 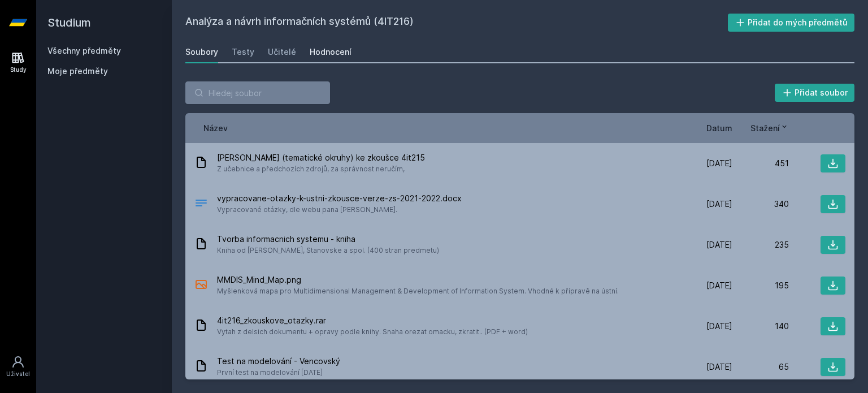 What do you see at coordinates (330, 52) in the screenshot?
I see `a: Hodnocení` at bounding box center [330, 52].